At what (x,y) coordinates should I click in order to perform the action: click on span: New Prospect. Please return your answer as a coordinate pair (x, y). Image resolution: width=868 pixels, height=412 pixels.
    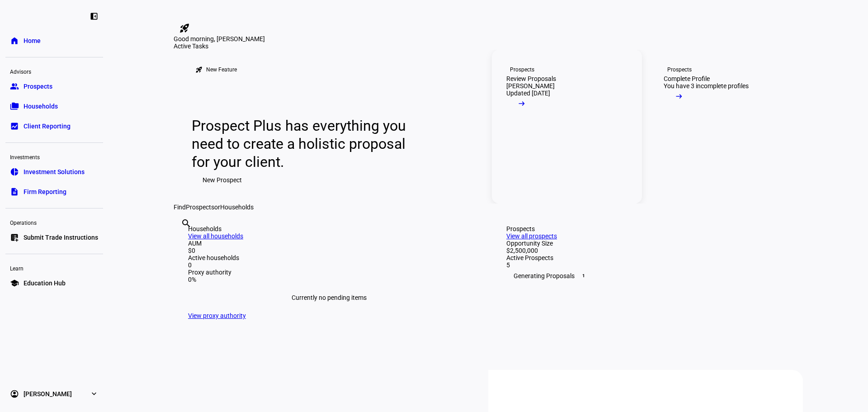
    Looking at the image, I should click on (222, 180).